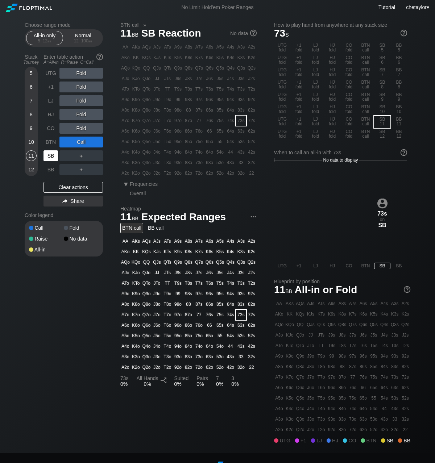 This screenshot has height=463, width=435. What do you see at coordinates (178, 79) in the screenshot?
I see `div: J9s` at bounding box center [178, 79].